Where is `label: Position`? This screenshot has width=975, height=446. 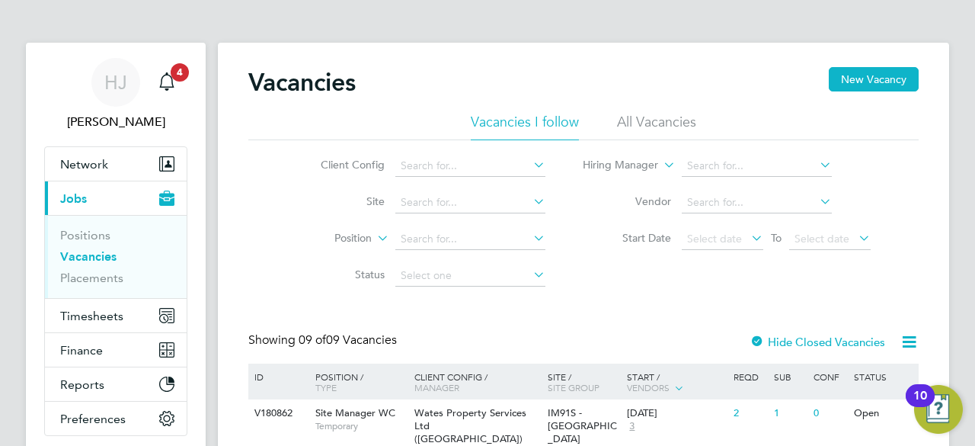 label: Position is located at coordinates (328, 238).